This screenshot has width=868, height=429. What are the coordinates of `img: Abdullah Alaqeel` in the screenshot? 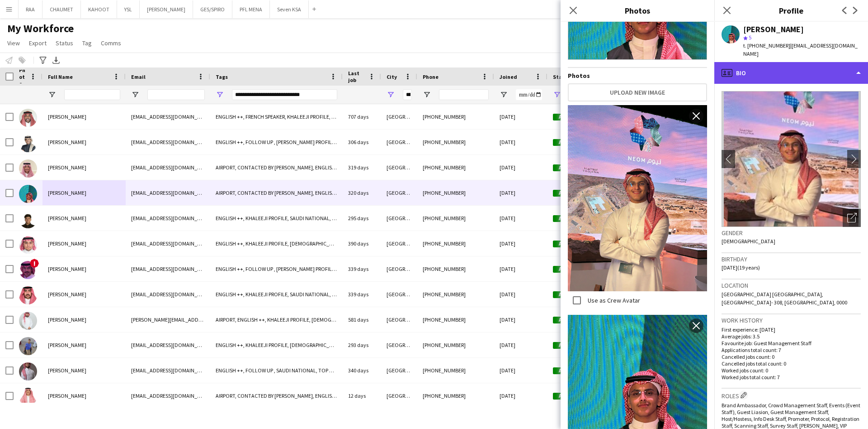 It's located at (28, 295).